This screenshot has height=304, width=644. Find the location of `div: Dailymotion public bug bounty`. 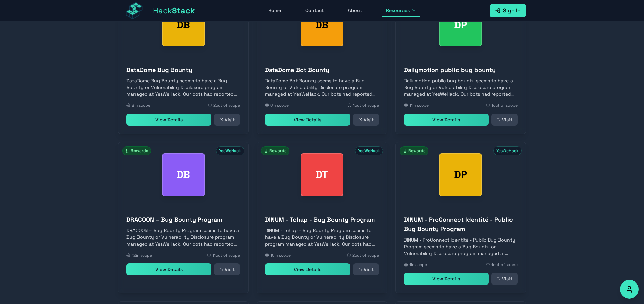

div: Dailymotion public bug bounty is located at coordinates (461, 25).